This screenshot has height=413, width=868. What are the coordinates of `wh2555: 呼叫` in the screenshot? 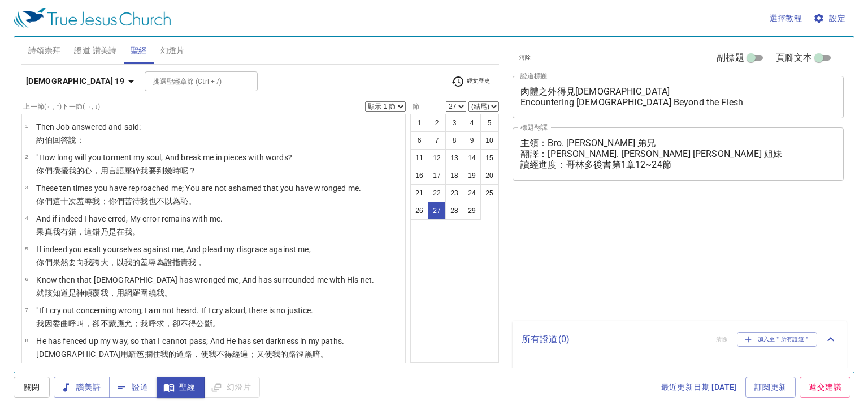 It's located at (144, 323).